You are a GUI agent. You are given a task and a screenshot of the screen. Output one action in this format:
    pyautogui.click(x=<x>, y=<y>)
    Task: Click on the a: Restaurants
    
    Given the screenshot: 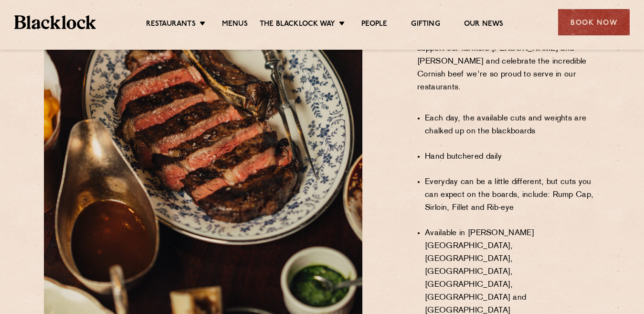 What is the action you would take?
    pyautogui.click(x=171, y=25)
    